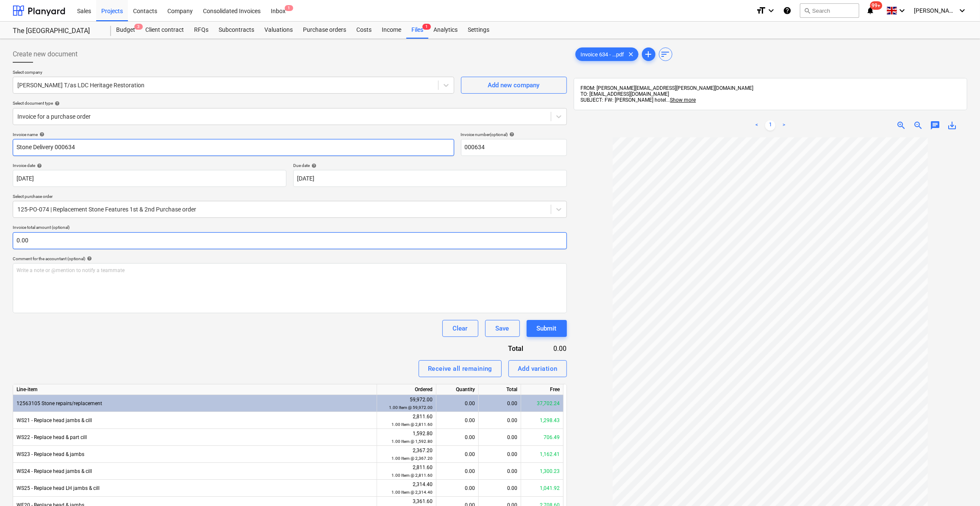 This screenshot has height=506, width=980. What do you see at coordinates (460, 369) in the screenshot?
I see `div: Receive all remaining` at bounding box center [460, 369].